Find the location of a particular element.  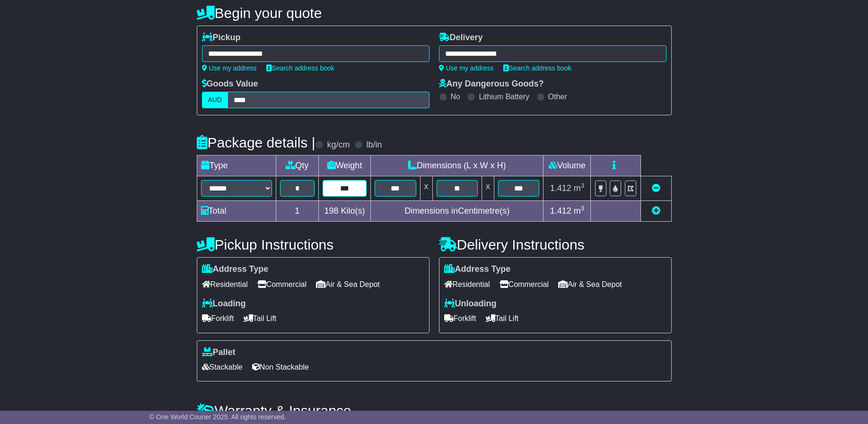

td: Dimensions (L x W x H) is located at coordinates (457, 166).